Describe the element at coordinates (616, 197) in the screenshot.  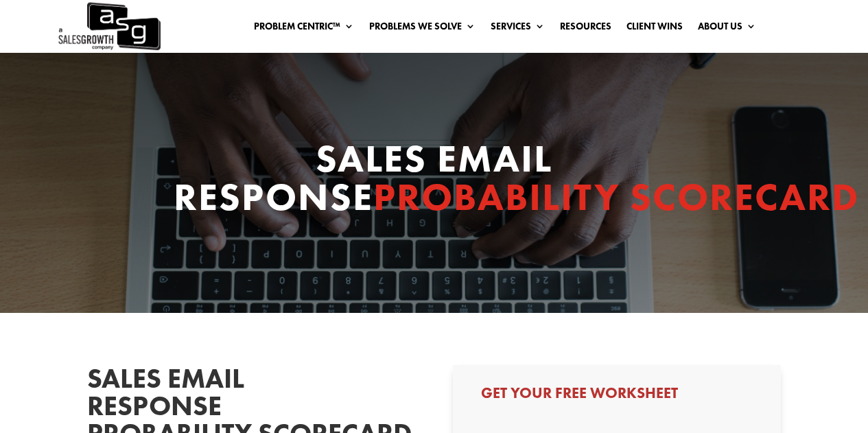
I see `span: Probability scorecard` at that location.